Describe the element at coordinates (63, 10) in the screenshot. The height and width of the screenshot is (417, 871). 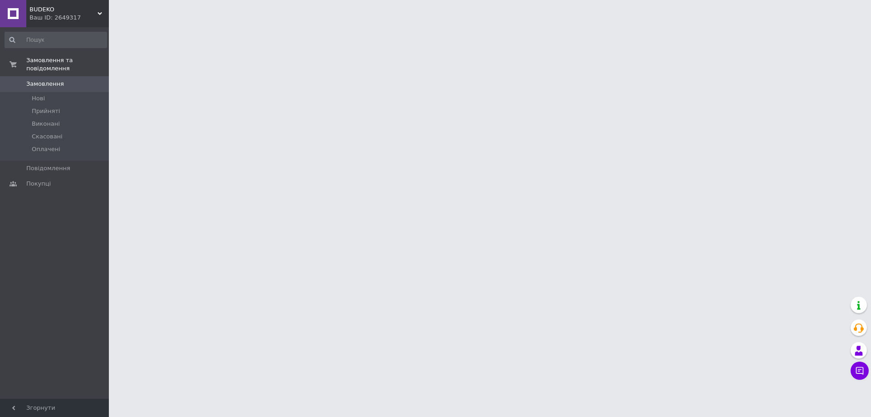
I see `span: BUDEKO` at that location.